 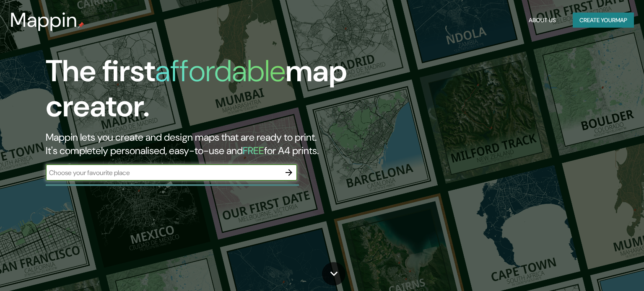 I want to click on button: Create yourmap, so click(x=603, y=20).